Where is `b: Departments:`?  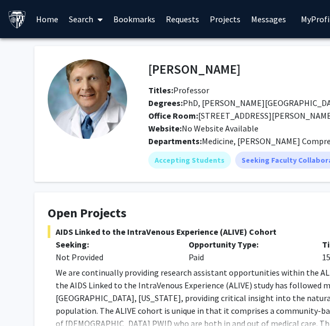 b: Departments: is located at coordinates (175, 141).